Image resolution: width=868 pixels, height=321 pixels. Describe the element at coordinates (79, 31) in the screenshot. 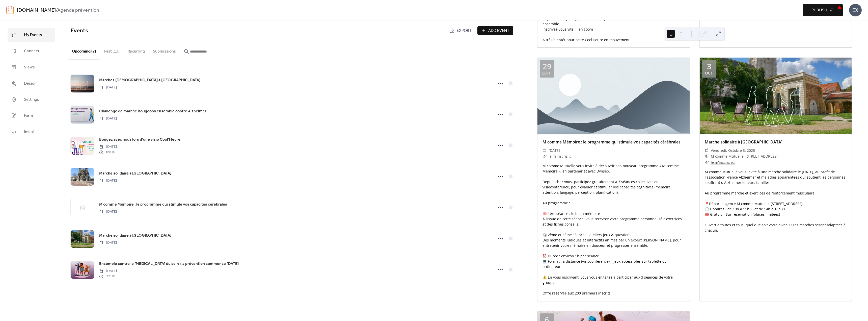

I see `span: Events` at that location.